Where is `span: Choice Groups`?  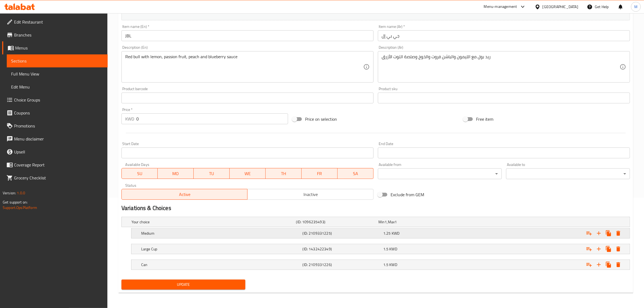
span: Choice Groups is located at coordinates (59, 100).